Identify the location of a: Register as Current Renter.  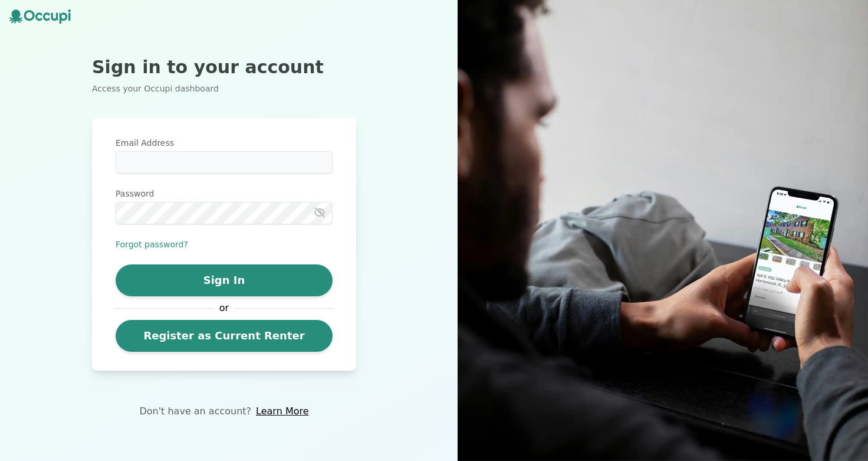
(224, 336).